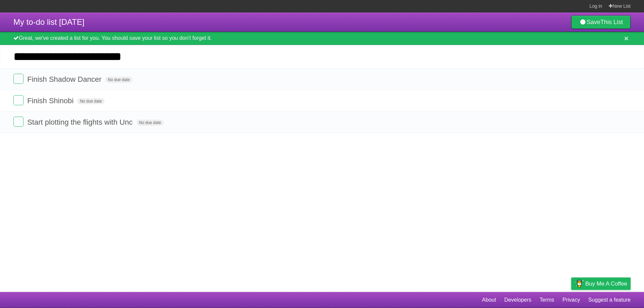  I want to click on a: Developers, so click(517, 300).